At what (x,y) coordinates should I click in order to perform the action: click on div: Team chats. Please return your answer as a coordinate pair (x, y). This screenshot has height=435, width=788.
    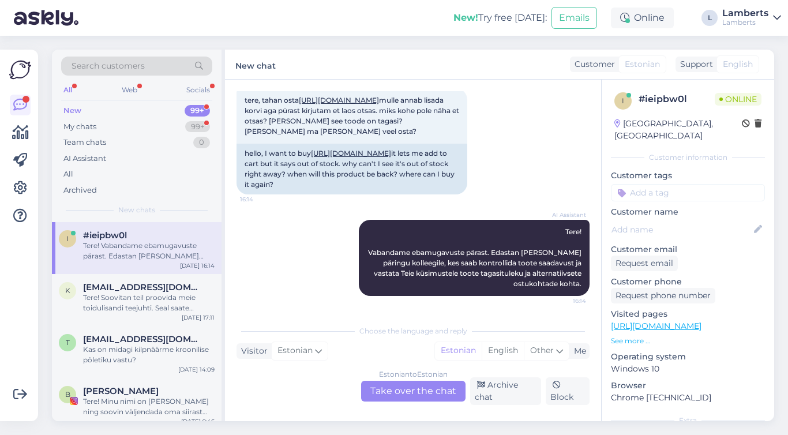
    Looking at the image, I should click on (85, 142).